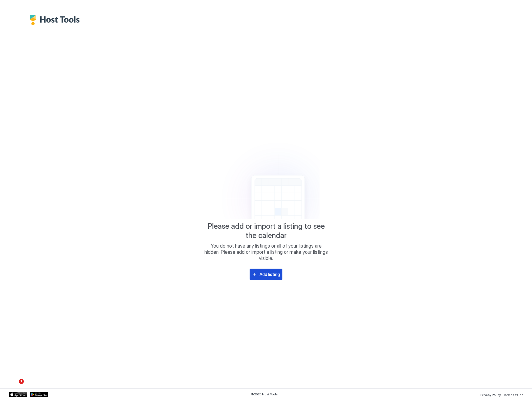 This screenshot has height=400, width=532. What do you see at coordinates (512, 395) in the screenshot?
I see `span: Terms Of Use` at bounding box center [512, 395].